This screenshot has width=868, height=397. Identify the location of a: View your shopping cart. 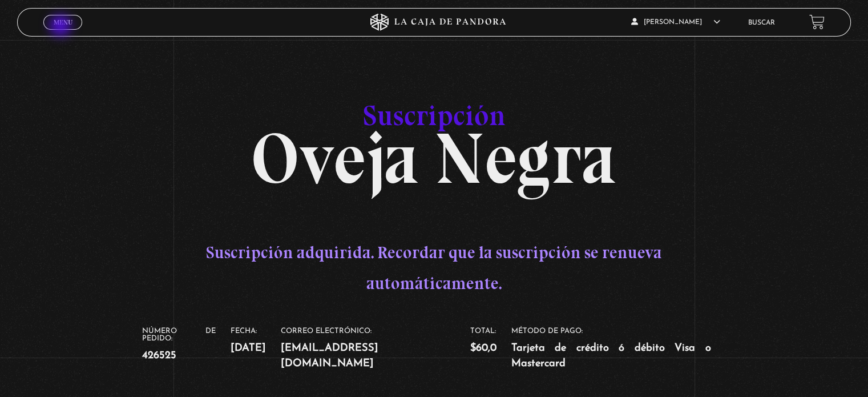
(816, 22).